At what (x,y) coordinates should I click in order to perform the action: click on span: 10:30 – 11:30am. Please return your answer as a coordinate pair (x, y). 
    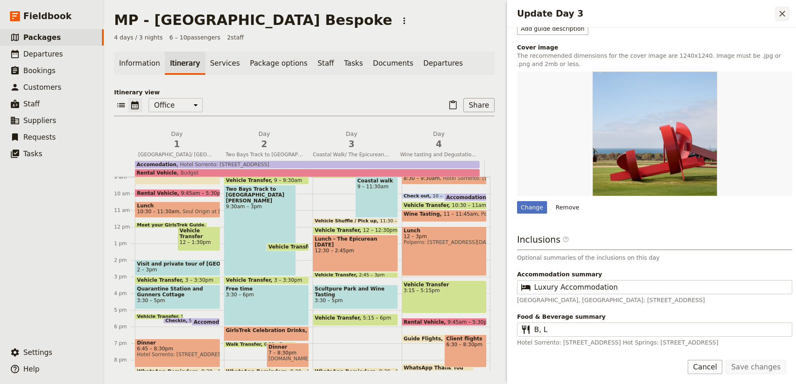
    Looking at the image, I should click on (158, 212).